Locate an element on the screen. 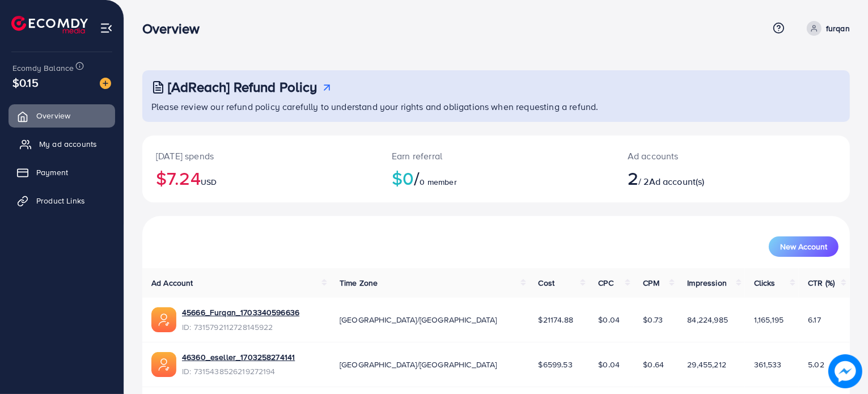 Image resolution: width=868 pixels, height=394 pixels. span: Product Links is located at coordinates (61, 200).